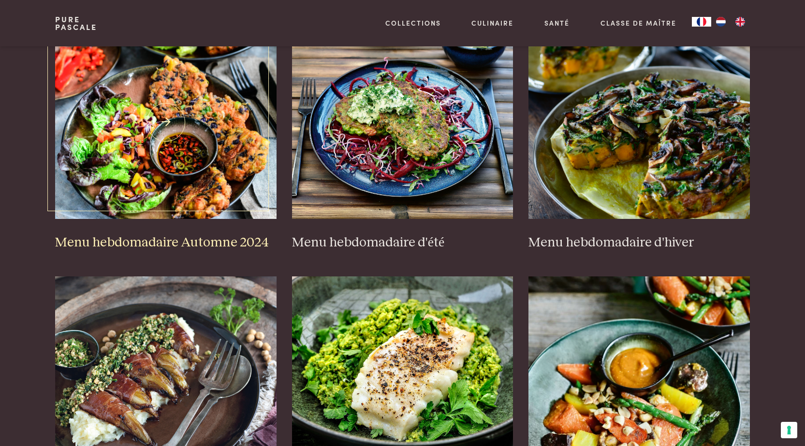 This screenshot has height=446, width=805. Describe the element at coordinates (403, 138) in the screenshot. I see `a: Menu hebdomadaire d'été Menu hebdomadaire d'été` at that location.